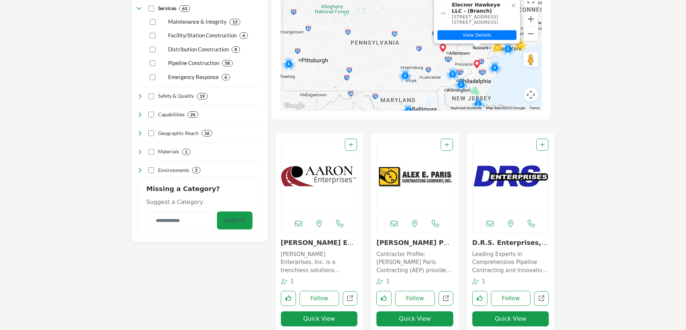 Image resolution: width=686 pixels, height=330 pixels. Describe the element at coordinates (235, 22) in the screenshot. I see `b: 13` at that location.